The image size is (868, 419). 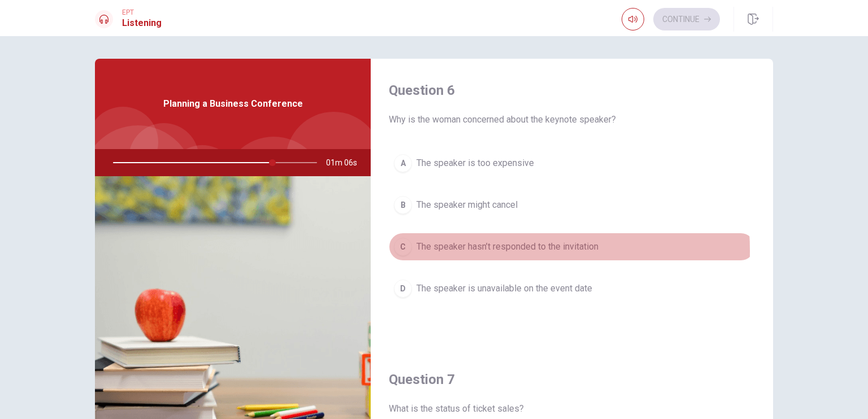 I want to click on span: The speaker is unavailable on the event date, so click(x=504, y=289).